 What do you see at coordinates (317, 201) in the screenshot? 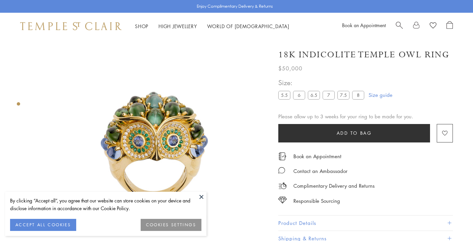
I see `div: Responsible Sourcing` at bounding box center [317, 201].